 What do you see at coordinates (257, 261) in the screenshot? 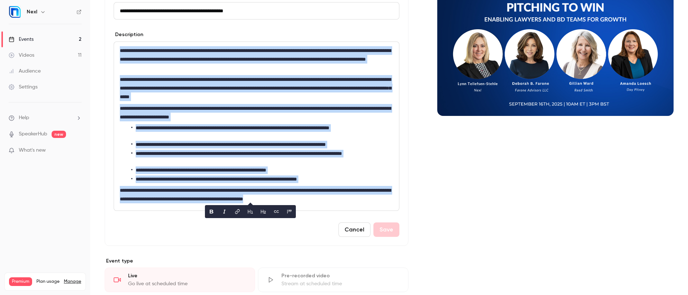
I see `p: Event type` at bounding box center [257, 261].